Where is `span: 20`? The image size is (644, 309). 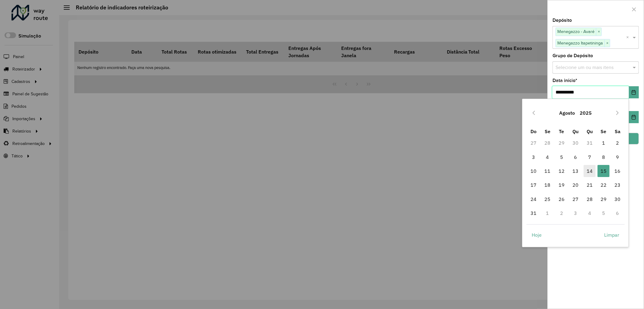 span: 20 is located at coordinates (576, 185).